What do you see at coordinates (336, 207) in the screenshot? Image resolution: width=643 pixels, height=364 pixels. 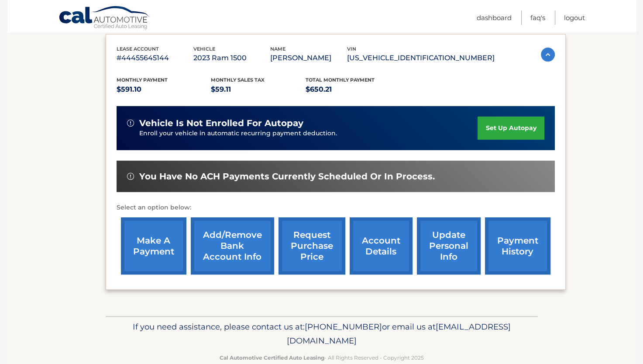 I see `p: Select an option below:` at bounding box center [336, 207].